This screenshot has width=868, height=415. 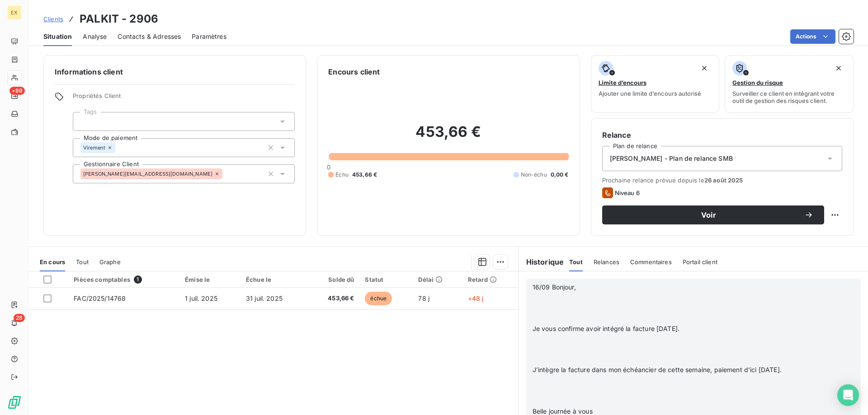 What do you see at coordinates (649, 94) in the screenshot?
I see `span: Ajouter une limite d’encours autorisé` at bounding box center [649, 94].